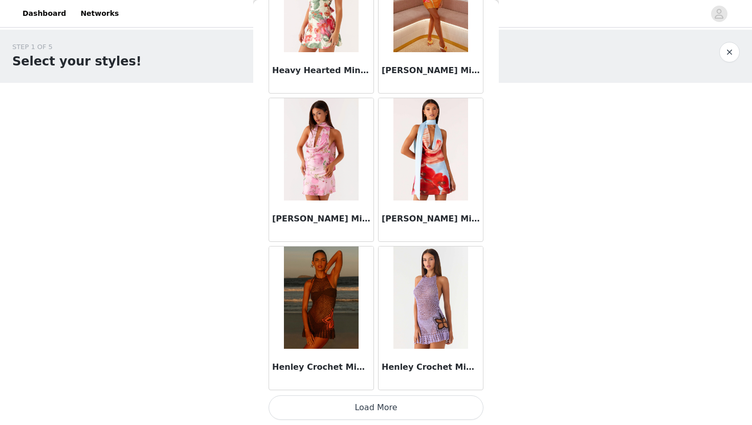 The height and width of the screenshot is (425, 752). I want to click on div: STEP 1 OF 5, so click(77, 47).